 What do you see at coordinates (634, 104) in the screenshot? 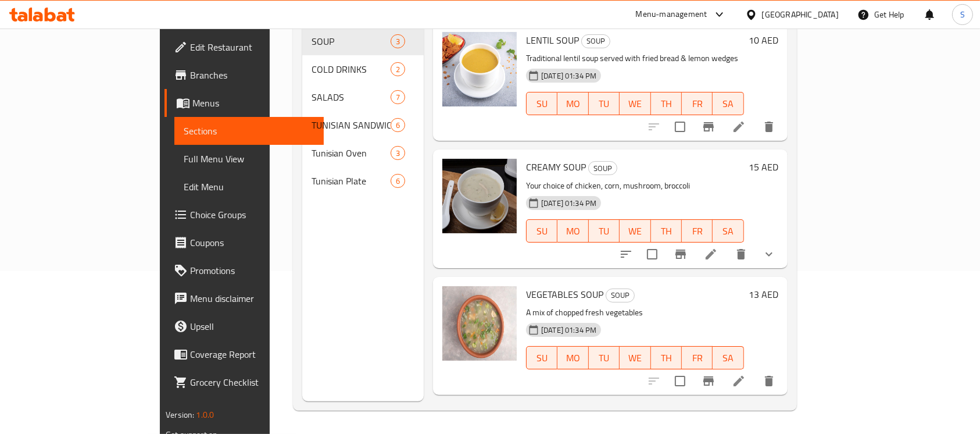
I see `span: WE` at bounding box center [634, 104].